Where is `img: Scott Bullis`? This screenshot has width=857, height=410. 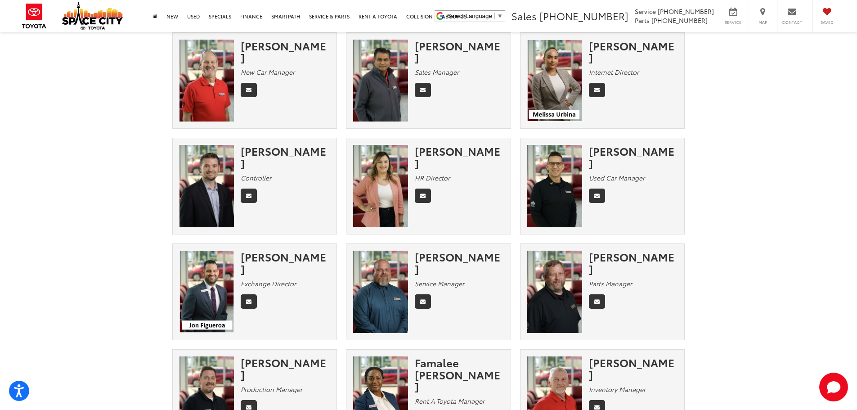
img: Scott Bullis is located at coordinates (207, 186).